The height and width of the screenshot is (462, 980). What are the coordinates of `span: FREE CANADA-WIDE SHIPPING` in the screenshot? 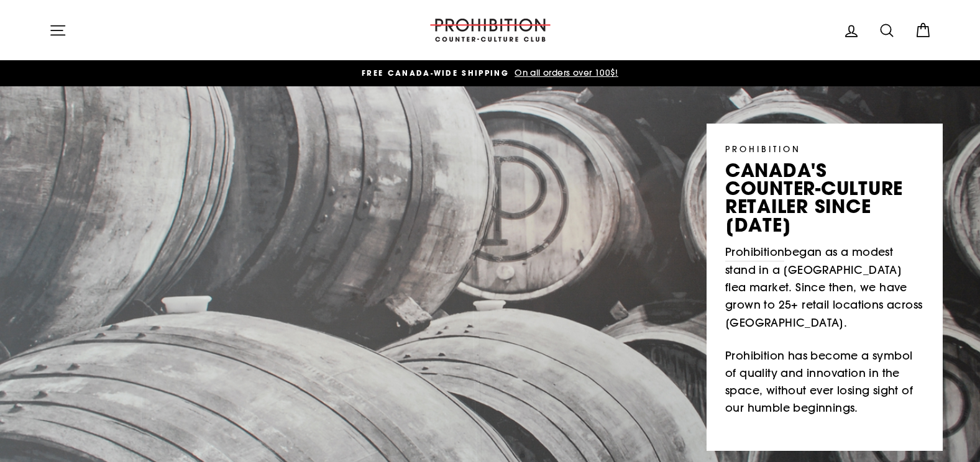 It's located at (435, 72).